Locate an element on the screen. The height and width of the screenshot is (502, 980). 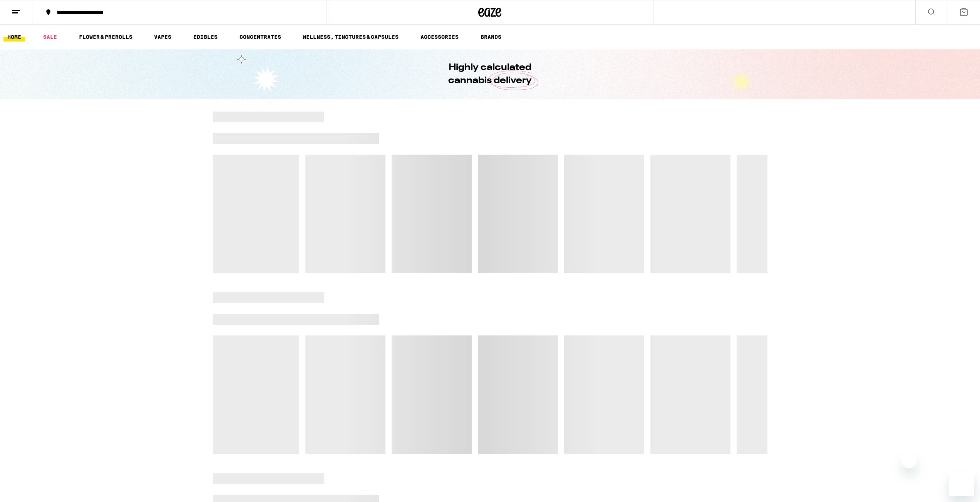
a: FLOWER & PREROLLS is located at coordinates (106, 37).